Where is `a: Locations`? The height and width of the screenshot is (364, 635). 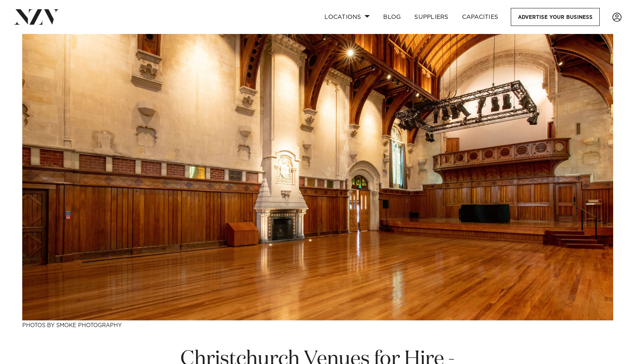
a: Locations is located at coordinates (347, 17).